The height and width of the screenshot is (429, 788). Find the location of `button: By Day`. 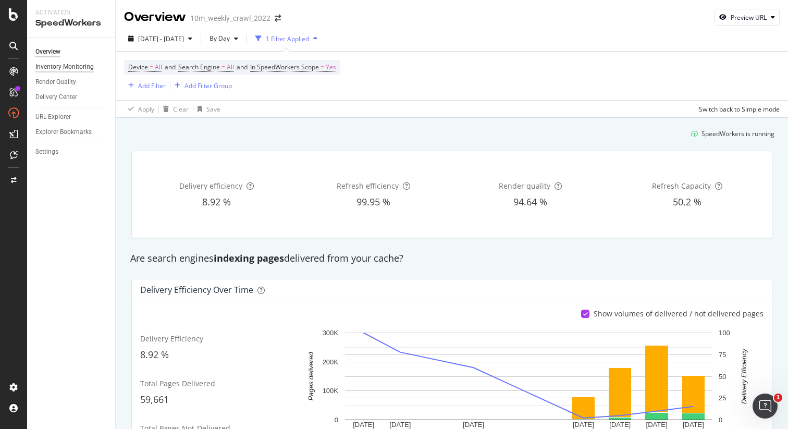

button: By Day is located at coordinates (224, 39).